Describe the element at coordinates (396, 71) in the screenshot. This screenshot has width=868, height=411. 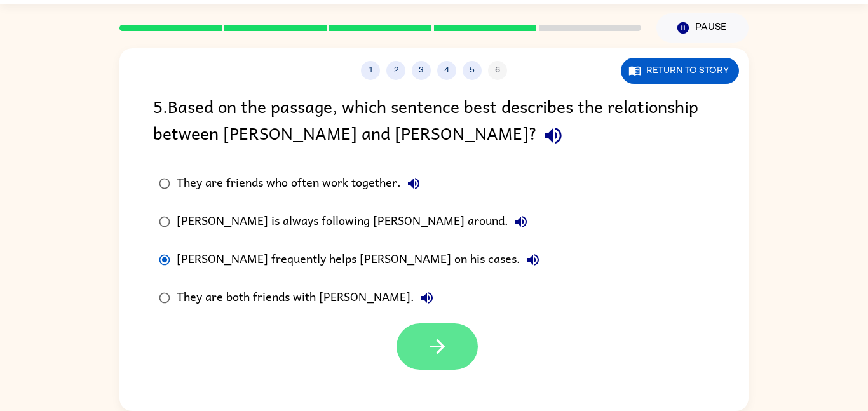
I see `button: 2` at that location.